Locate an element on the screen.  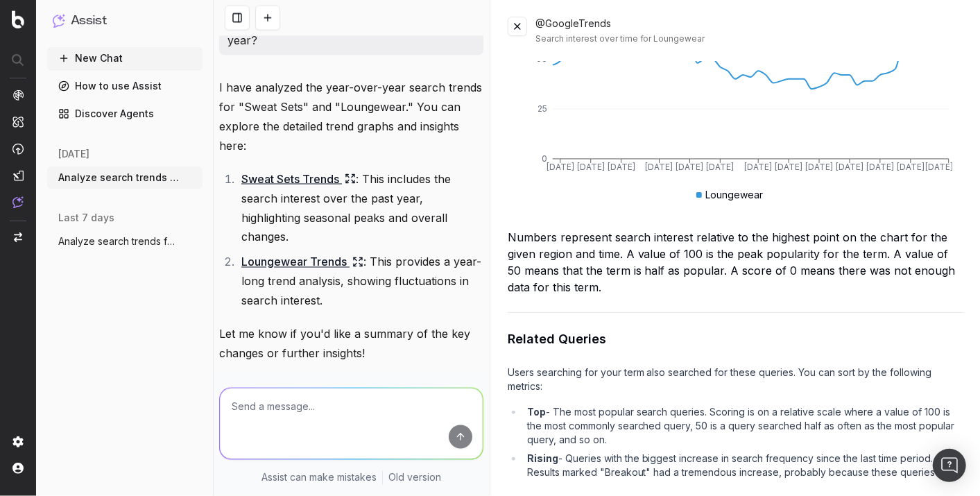
img: Analytics is located at coordinates (18, 95).